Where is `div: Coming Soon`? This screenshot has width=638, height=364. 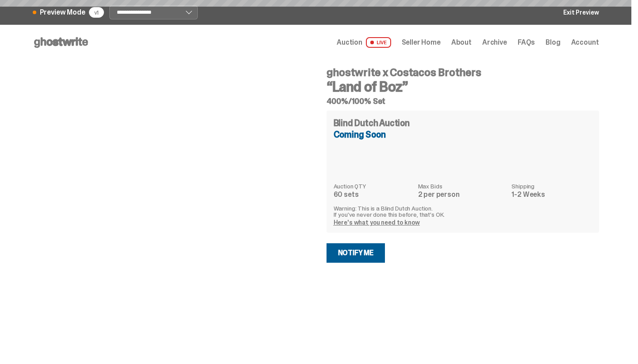
div: Coming Soon is located at coordinates (463, 134).